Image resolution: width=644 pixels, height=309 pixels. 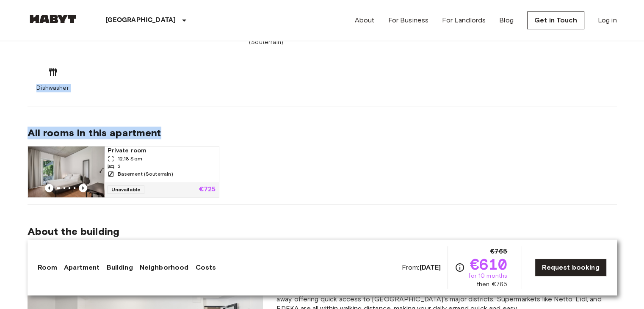 I want to click on span: €610, so click(x=489, y=264).